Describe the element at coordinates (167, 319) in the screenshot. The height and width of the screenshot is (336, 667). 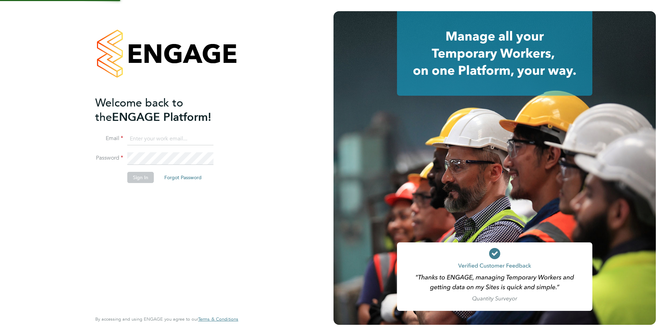
I see `span: By accessing and using ENGAGE you agree to our` at that location.